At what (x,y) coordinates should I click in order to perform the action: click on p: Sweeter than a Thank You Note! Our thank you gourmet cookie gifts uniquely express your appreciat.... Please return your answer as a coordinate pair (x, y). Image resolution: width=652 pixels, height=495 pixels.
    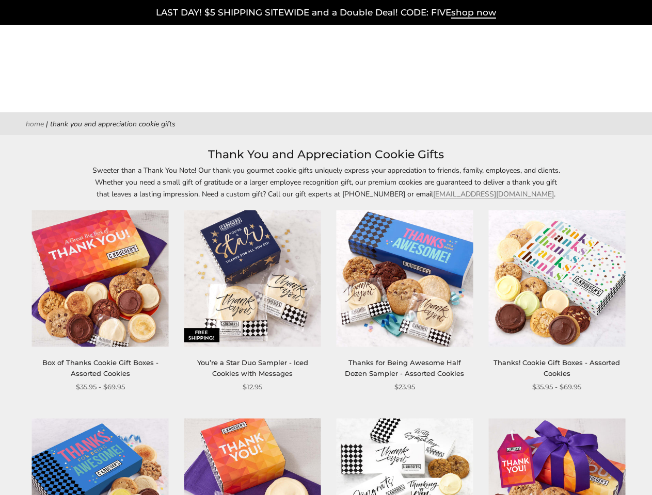
    Looking at the image, I should click on (326, 182).